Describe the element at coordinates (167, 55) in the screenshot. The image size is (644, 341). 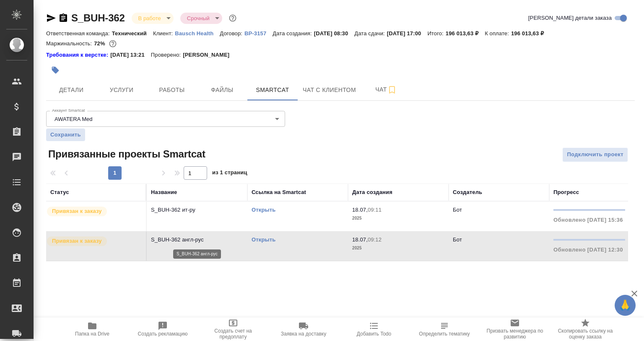
I see `p: Проверено:` at that location.